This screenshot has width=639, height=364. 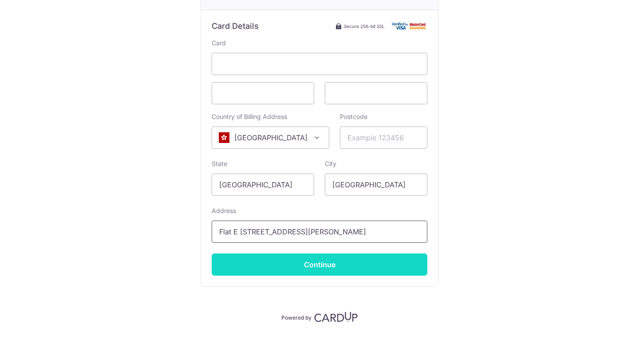 I want to click on label: Country of Billing Address, so click(x=250, y=117).